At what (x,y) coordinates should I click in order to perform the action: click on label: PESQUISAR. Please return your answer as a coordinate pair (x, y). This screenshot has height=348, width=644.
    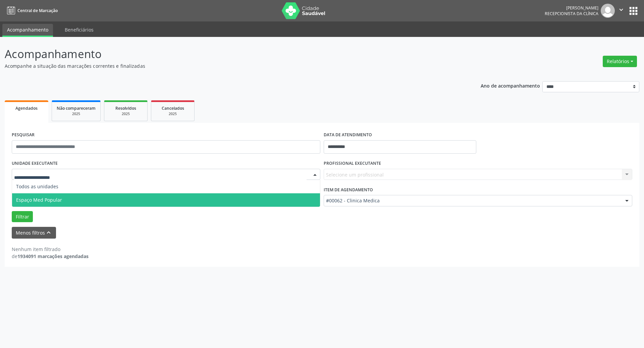
    Looking at the image, I should click on (23, 135).